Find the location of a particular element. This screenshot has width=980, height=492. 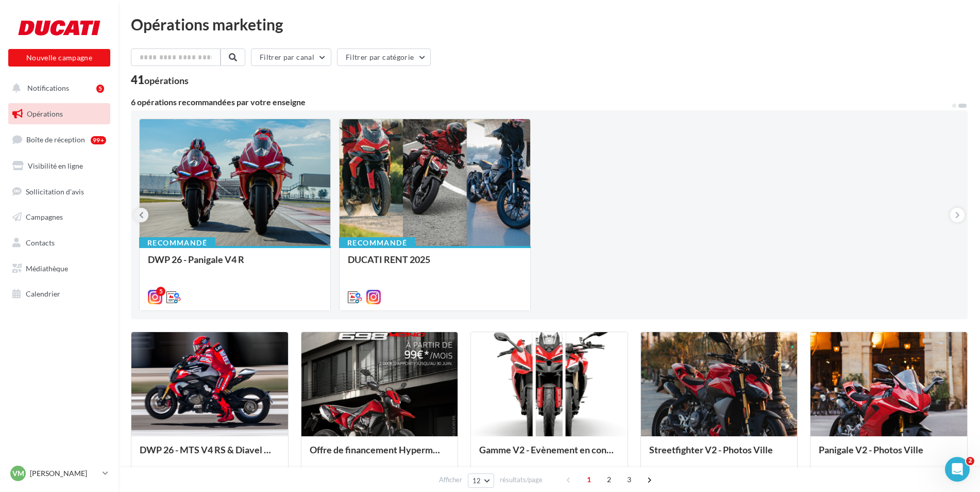

span: 3 is located at coordinates (629, 480).